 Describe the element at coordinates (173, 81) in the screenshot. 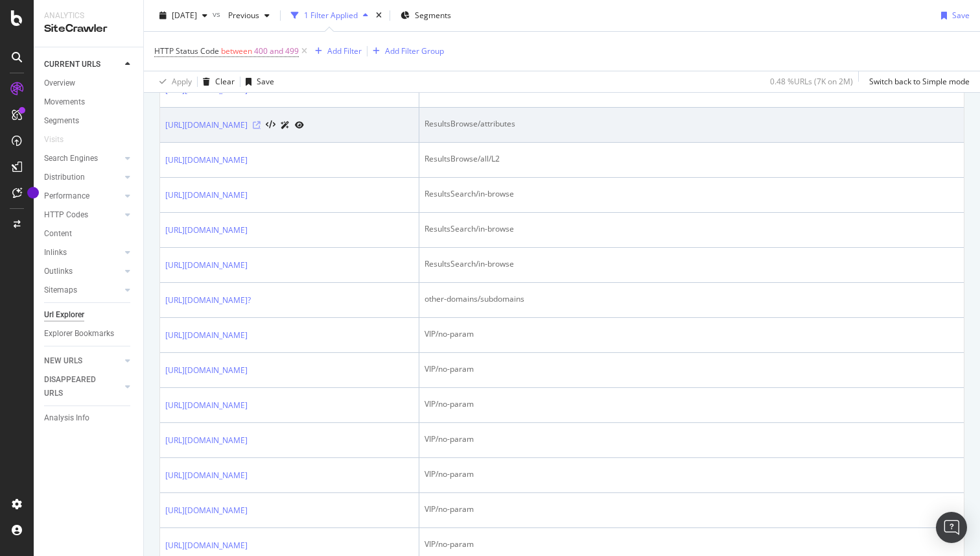

I see `button: Apply` at that location.